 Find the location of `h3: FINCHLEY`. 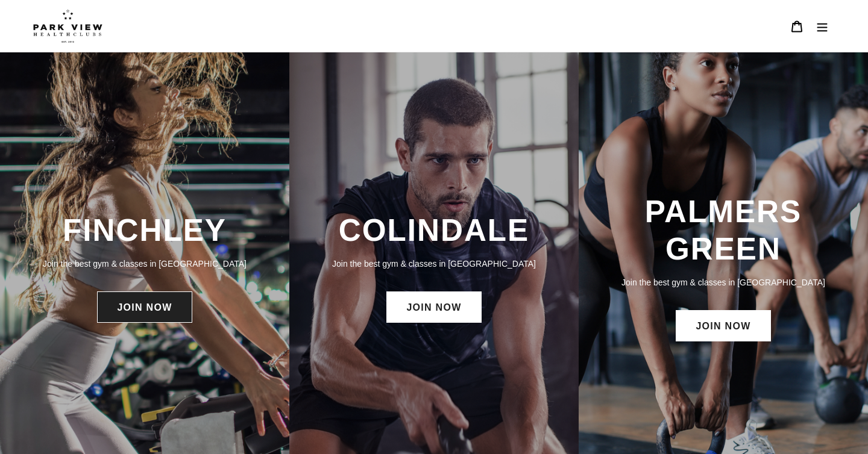

h3: FINCHLEY is located at coordinates (144, 230).